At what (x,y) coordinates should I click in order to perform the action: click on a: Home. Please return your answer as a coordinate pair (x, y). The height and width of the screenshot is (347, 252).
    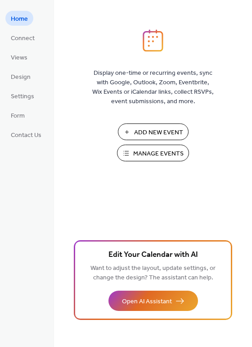
    Looking at the image, I should click on (19, 18).